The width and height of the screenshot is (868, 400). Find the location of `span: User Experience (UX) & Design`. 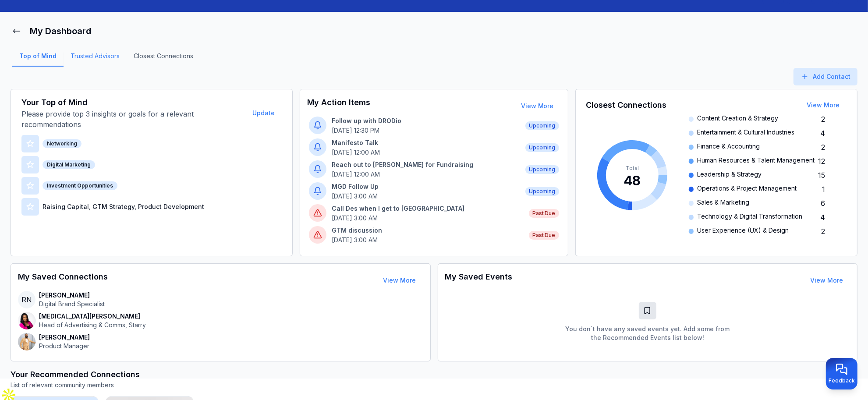

span: User Experience (UX) & Design is located at coordinates (743, 232).